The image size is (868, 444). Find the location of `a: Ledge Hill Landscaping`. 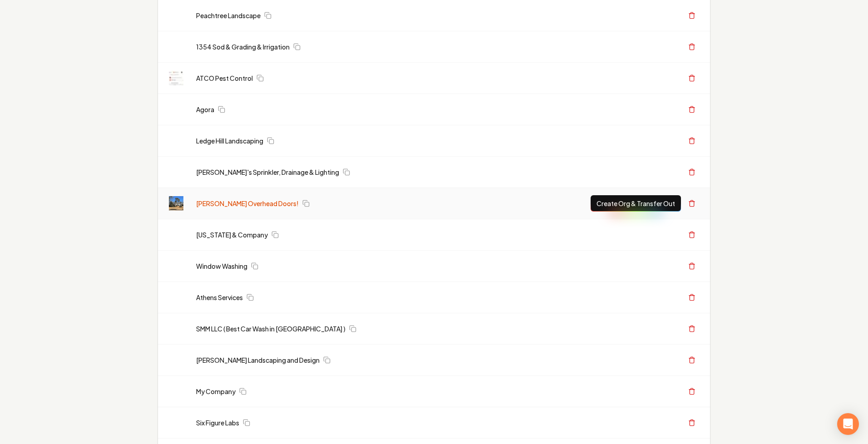

a: Ledge Hill Landscaping is located at coordinates (229, 141).